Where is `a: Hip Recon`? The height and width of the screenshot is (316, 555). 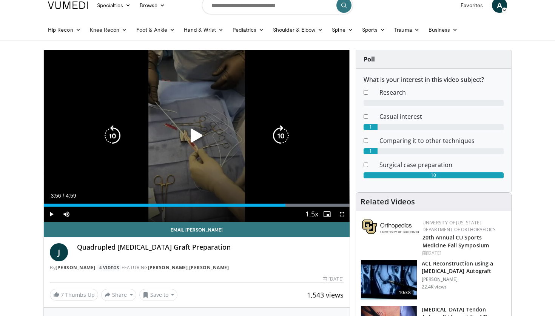 a: Hip Recon is located at coordinates (64, 30).